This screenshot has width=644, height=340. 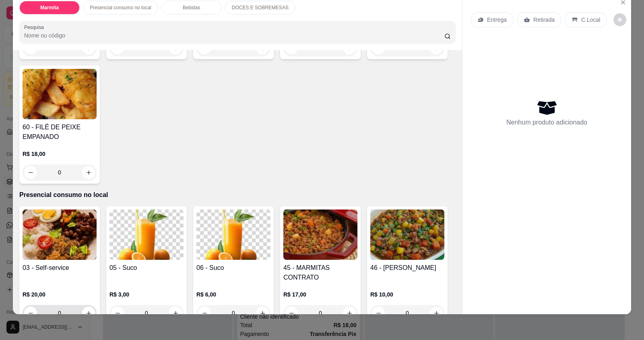 I want to click on p: Entrega, so click(x=497, y=20).